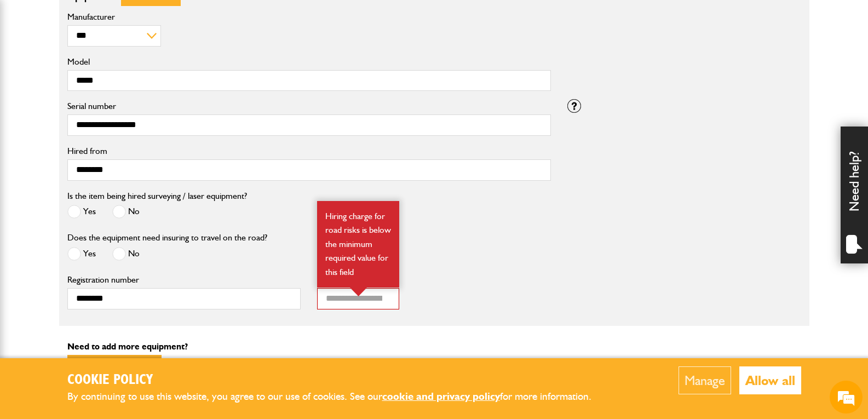 The width and height of the screenshot is (868, 419). What do you see at coordinates (193, 18) in the screenshot?
I see `div: Minimize live chat window` at bounding box center [193, 18].